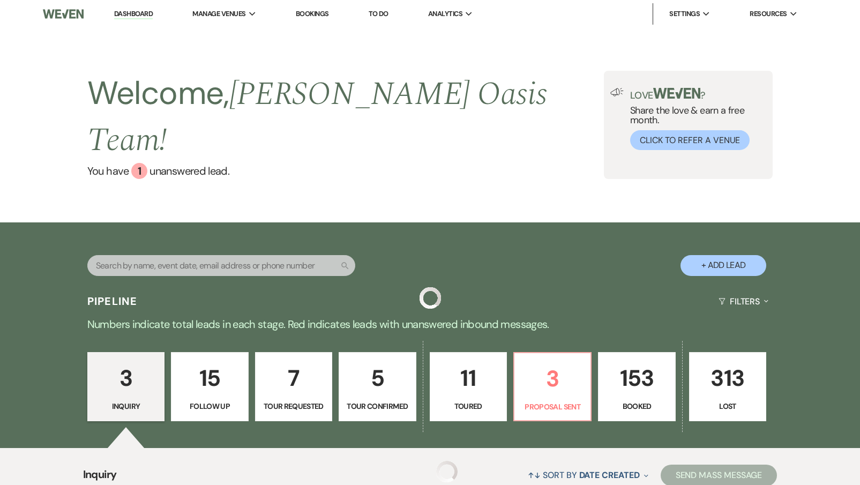 The image size is (860, 485). Describe the element at coordinates (695, 119) in the screenshot. I see `div: Share the love & earn a free month.` at that location.